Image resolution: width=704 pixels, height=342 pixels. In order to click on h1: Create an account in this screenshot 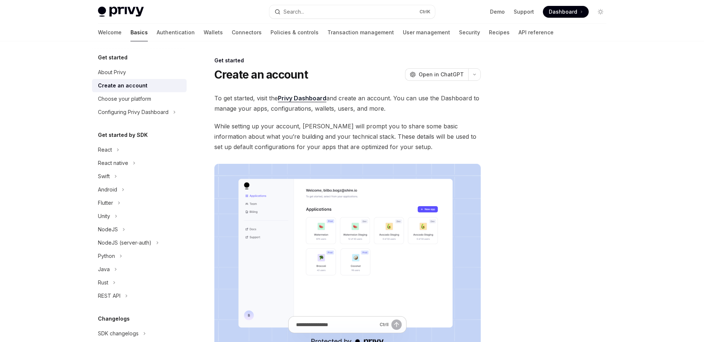, I will do `click(261, 75)`.